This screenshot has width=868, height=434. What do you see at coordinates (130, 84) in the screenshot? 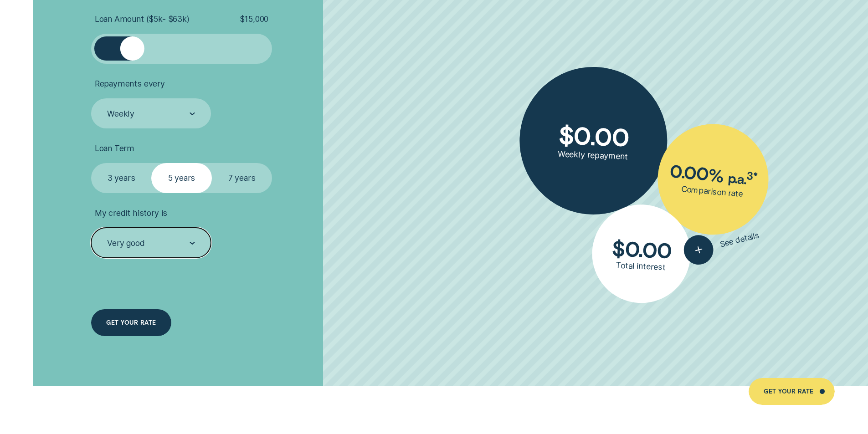
I see `span: Repayments every` at bounding box center [130, 84].